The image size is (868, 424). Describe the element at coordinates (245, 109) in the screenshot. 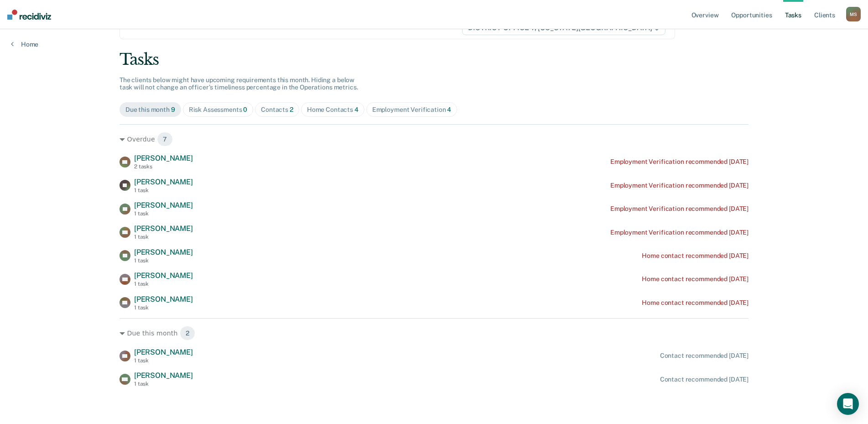

I see `span: 0` at that location.